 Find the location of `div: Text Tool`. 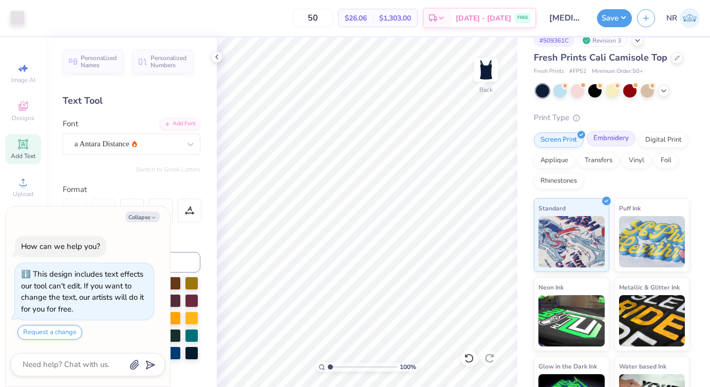

div: Text Tool is located at coordinates (132, 101).